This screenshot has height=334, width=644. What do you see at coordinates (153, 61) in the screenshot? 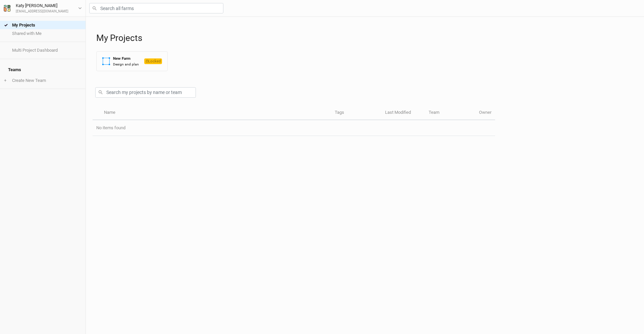
I see `span: Locked` at bounding box center [153, 61].